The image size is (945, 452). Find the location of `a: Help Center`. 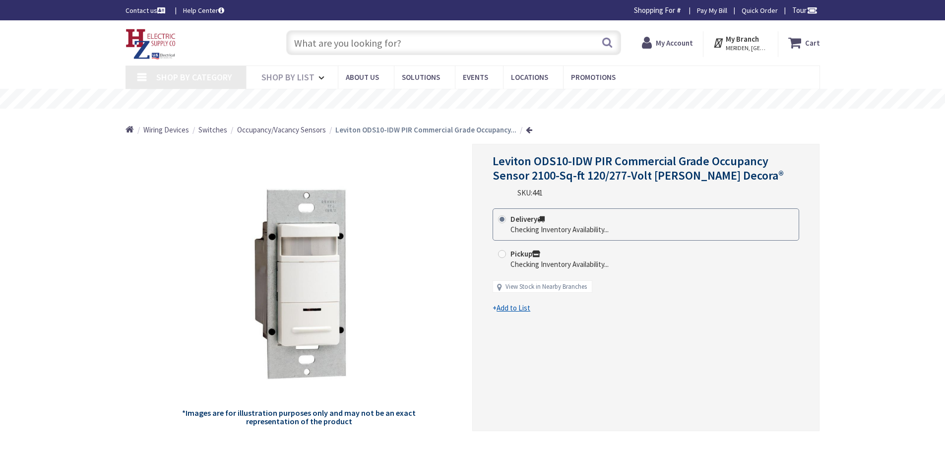

a: Help Center is located at coordinates (203, 10).